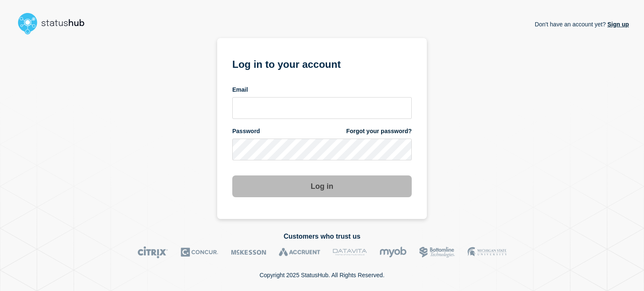 This screenshot has width=644, height=291. What do you see at coordinates (486, 252) in the screenshot?
I see `img: MSU logo` at bounding box center [486, 252].